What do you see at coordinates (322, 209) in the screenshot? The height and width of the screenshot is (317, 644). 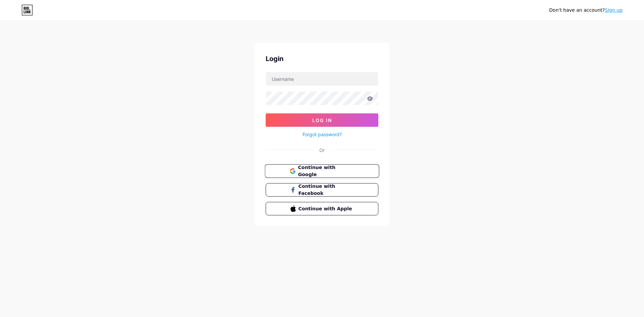 I see `button: Continue with Apple` at bounding box center [322, 209].